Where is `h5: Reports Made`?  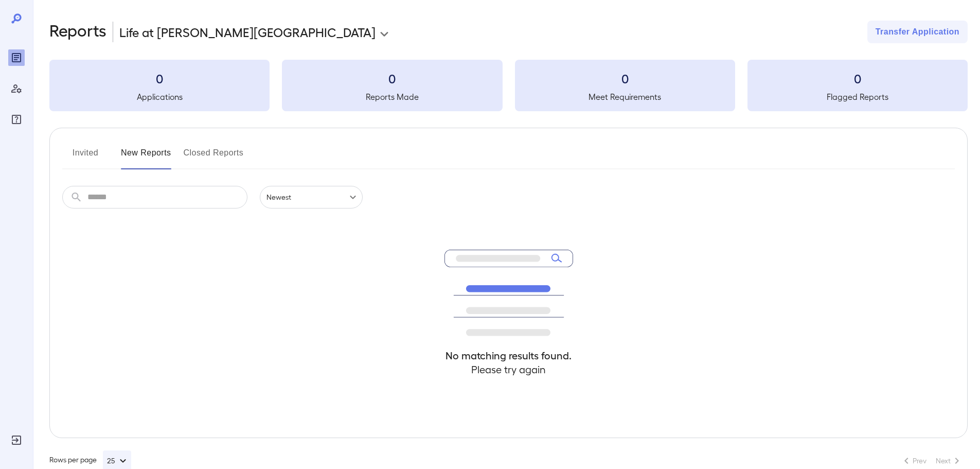
h5: Reports Made is located at coordinates (392, 97).